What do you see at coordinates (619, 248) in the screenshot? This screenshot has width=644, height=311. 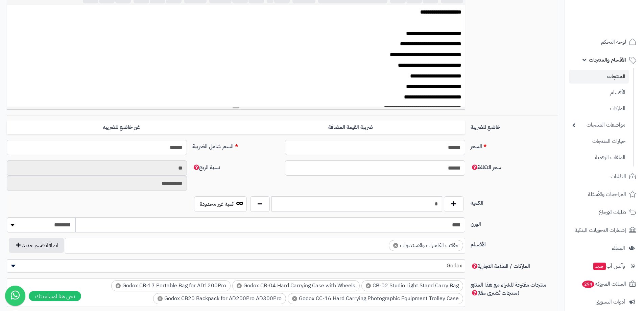 I see `span: العملاء` at bounding box center [619, 248].